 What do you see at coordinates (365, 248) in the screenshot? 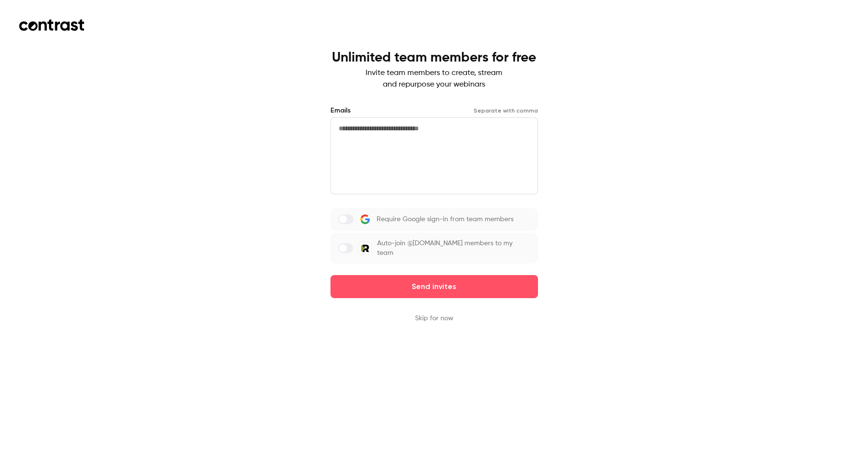
I see `img: REAL TIME AUTOMATION` at bounding box center [365, 248].